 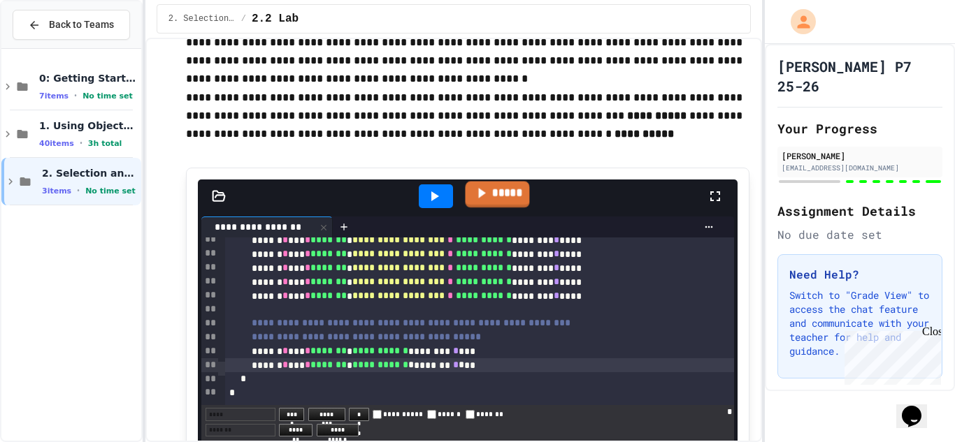 I want to click on h2: Your Progress, so click(x=860, y=129).